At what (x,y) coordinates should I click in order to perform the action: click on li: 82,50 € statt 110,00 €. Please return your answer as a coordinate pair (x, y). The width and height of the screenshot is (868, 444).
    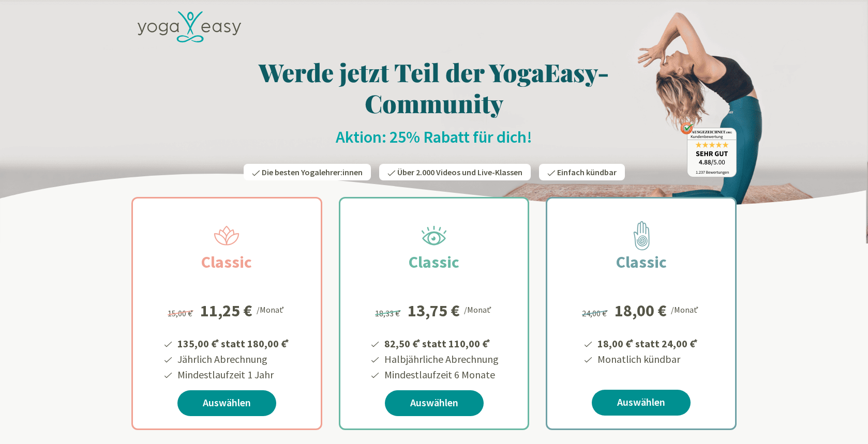
    Looking at the image, I should click on (441, 343).